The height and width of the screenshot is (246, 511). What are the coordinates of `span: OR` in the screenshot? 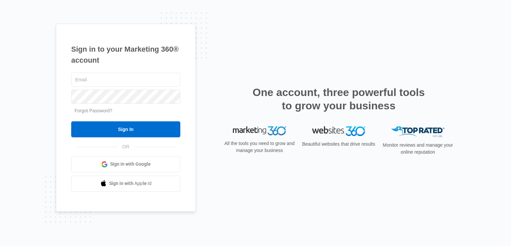 It's located at (126, 146).